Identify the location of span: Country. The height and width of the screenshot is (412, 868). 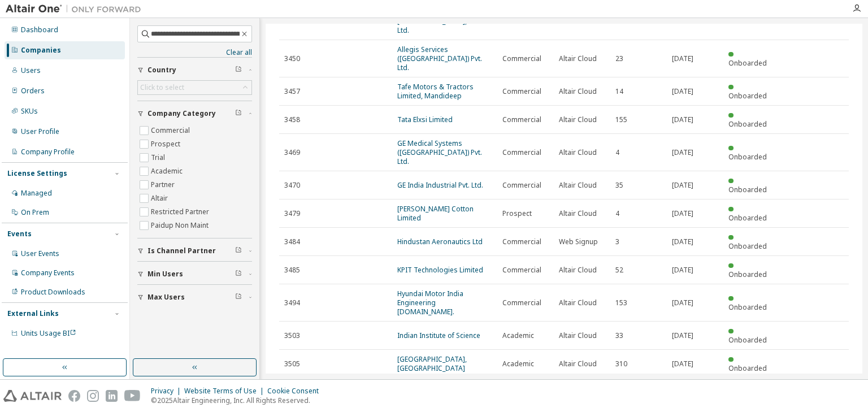
(162, 70).